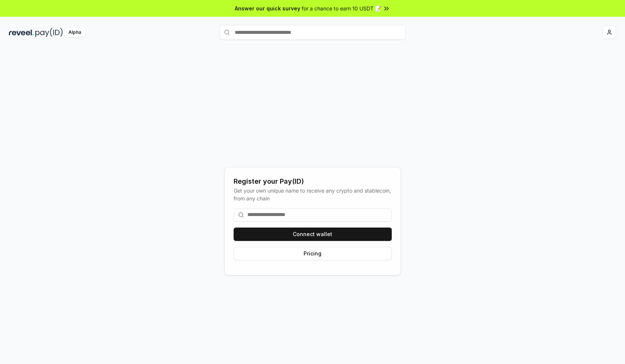 Image resolution: width=625 pixels, height=364 pixels. I want to click on div: Alpha, so click(75, 32).